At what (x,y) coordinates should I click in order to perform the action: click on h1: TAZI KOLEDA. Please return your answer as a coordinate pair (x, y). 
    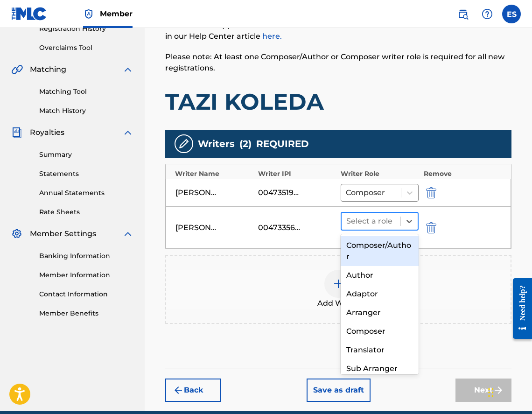
    Looking at the image, I should click on (338, 101).